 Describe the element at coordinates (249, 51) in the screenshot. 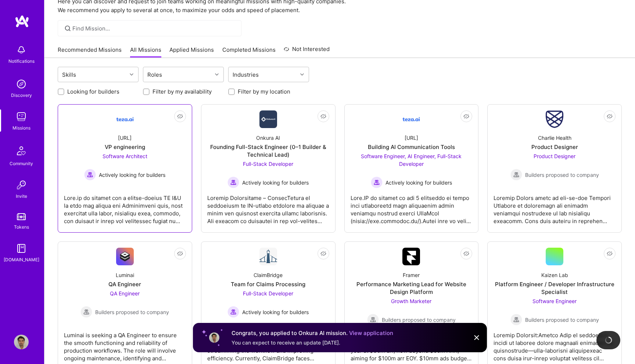

I see `a: Completed Missions` at that location.